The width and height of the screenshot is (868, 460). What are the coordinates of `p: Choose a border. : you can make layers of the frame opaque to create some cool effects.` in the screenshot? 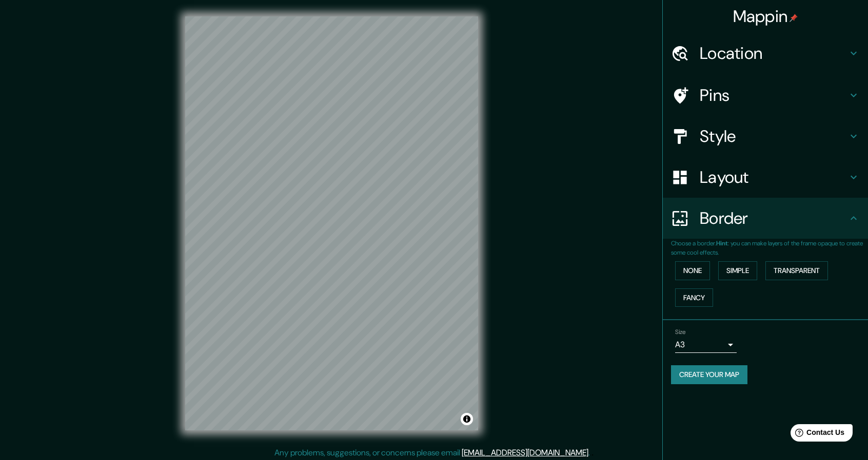 It's located at (770, 248).